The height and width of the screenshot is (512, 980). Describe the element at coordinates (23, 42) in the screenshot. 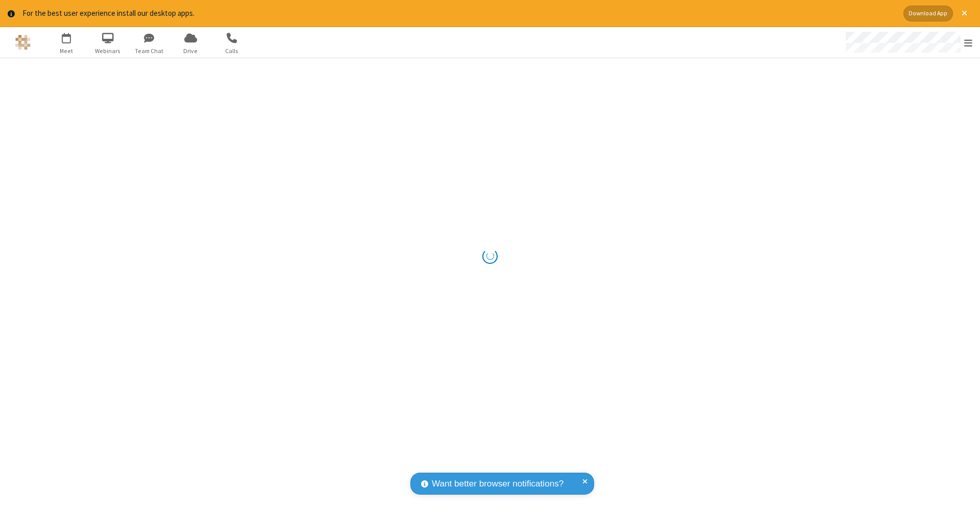

I see `button: Logo` at that location.